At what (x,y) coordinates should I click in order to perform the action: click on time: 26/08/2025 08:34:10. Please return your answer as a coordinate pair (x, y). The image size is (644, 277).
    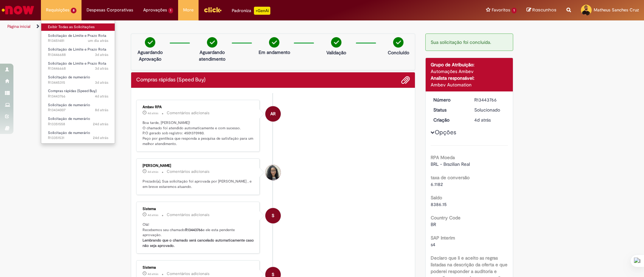
    Looking at the image, I should click on (101, 55).